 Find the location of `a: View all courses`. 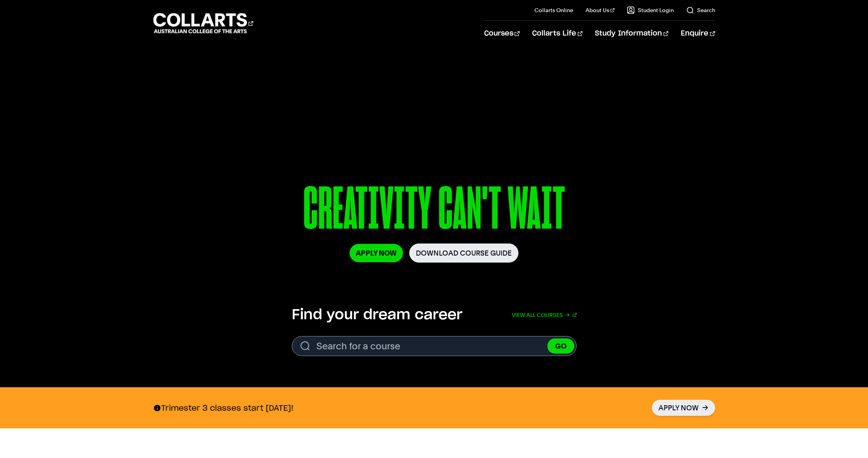

a: View all courses is located at coordinates (544, 315).